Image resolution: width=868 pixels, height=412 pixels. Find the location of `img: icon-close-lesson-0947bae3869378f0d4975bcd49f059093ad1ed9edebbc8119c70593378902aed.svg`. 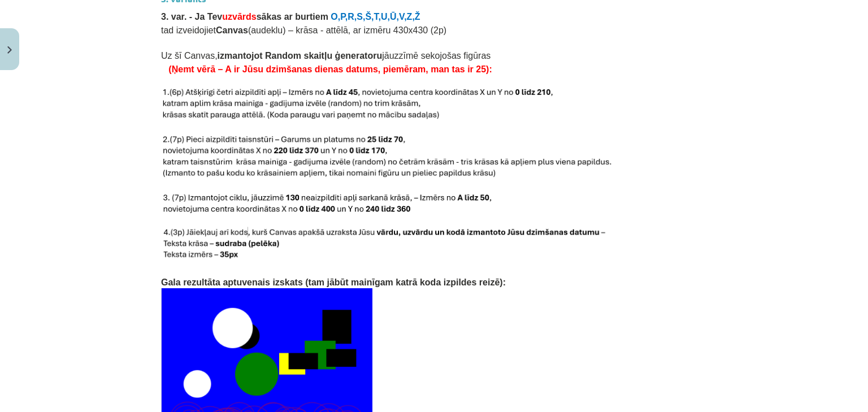

img: icon-close-lesson-0947bae3869378f0d4975bcd49f059093ad1ed9edebbc8119c70593378902aed.svg is located at coordinates (9, 50).